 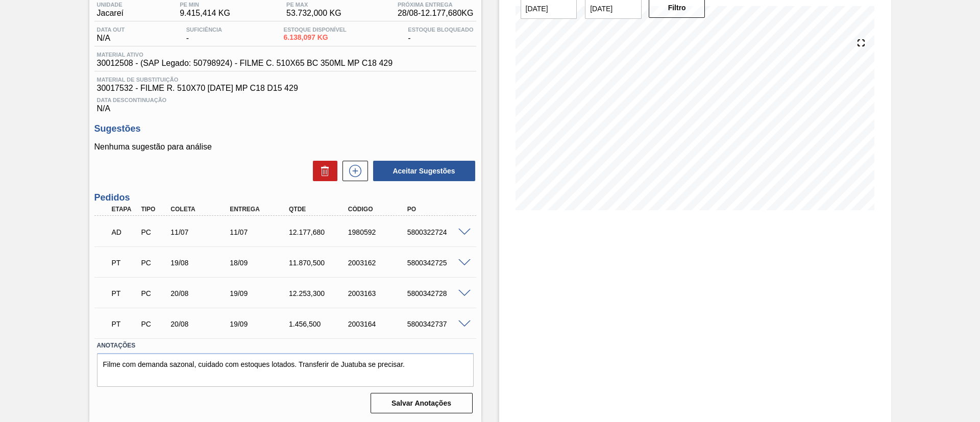 I want to click on span: 6.138,097 KG, so click(x=315, y=38).